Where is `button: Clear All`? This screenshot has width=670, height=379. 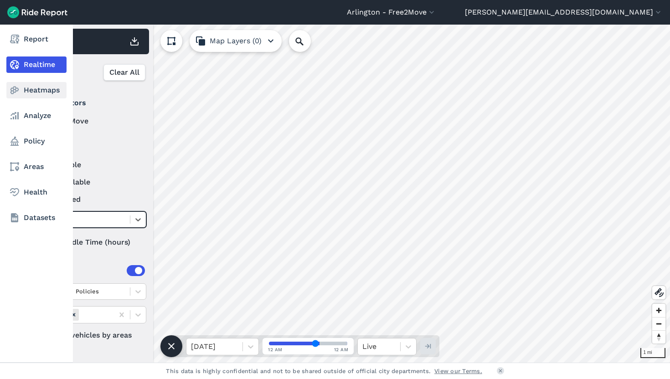
button: Clear All is located at coordinates (124, 72).